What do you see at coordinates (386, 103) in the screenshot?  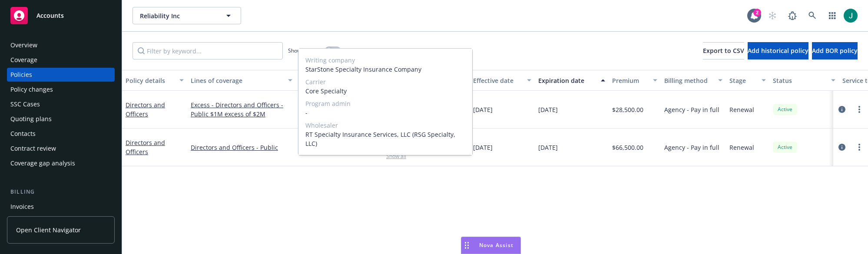 I see `span: Program admin` at bounding box center [386, 103].